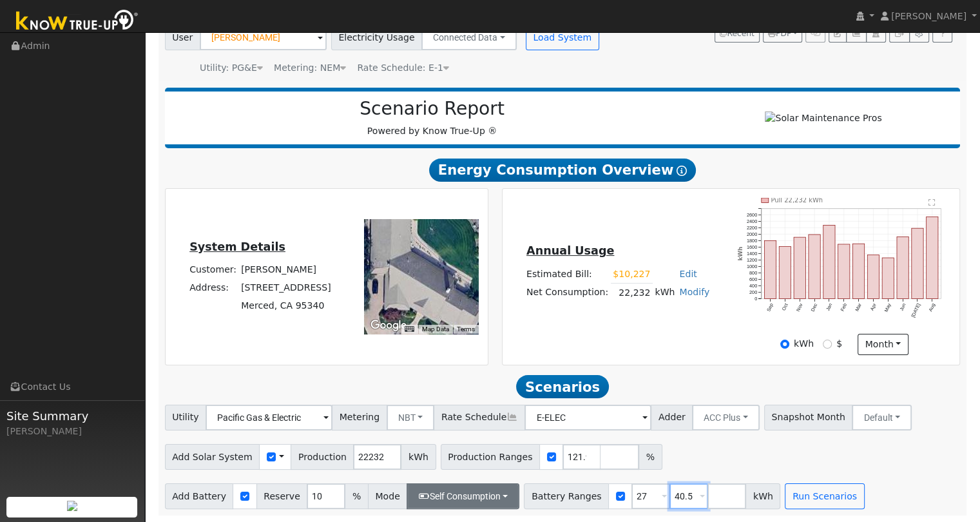  What do you see at coordinates (403, 68) in the screenshot?
I see `span: Alias: HE1` at bounding box center [403, 68].